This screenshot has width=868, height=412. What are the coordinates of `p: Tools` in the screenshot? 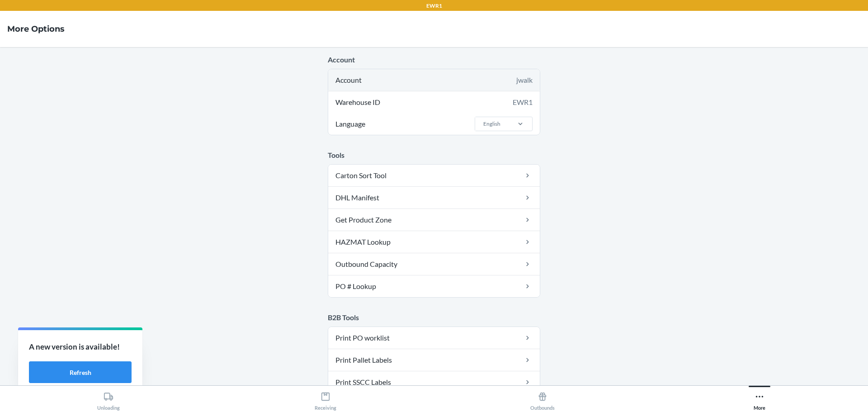 It's located at (434, 155).